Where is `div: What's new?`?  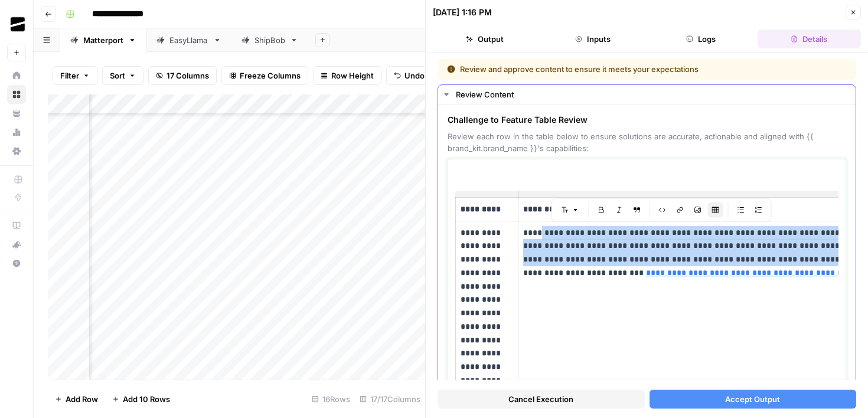 div: What's new? is located at coordinates (17, 245).